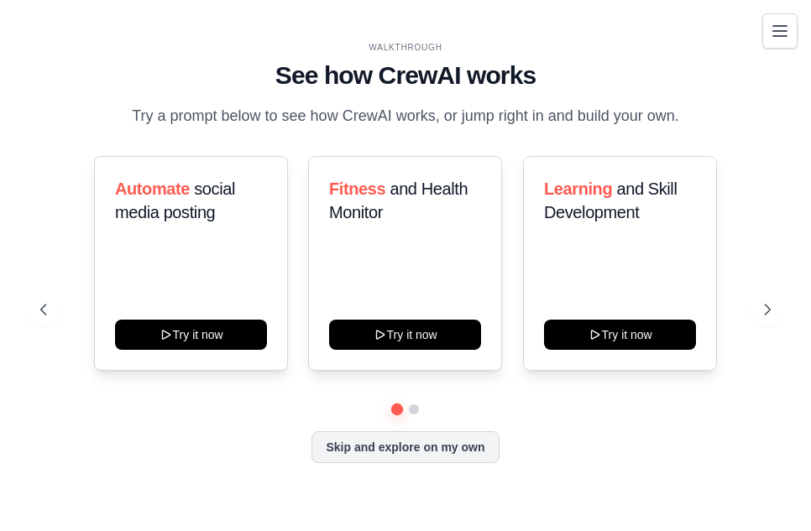 This screenshot has height=531, width=811. I want to click on button: Toggle navigation, so click(780, 31).